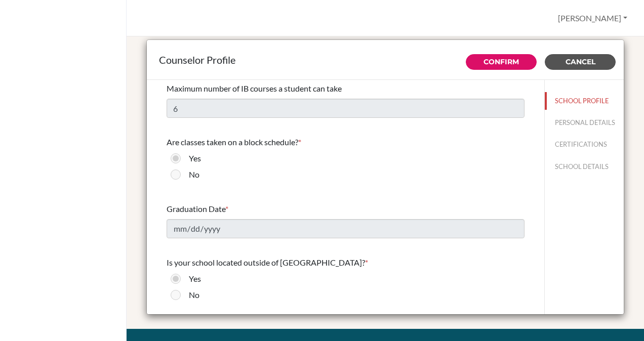  What do you see at coordinates (584, 123) in the screenshot?
I see `button: PERSONAL DETAILS` at bounding box center [584, 123].